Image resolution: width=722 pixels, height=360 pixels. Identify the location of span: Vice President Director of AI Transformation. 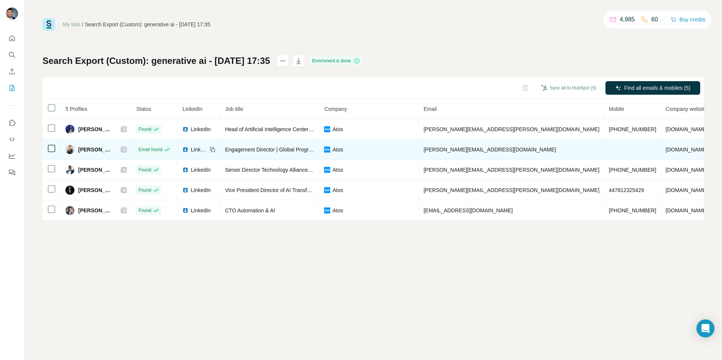
(276, 190).